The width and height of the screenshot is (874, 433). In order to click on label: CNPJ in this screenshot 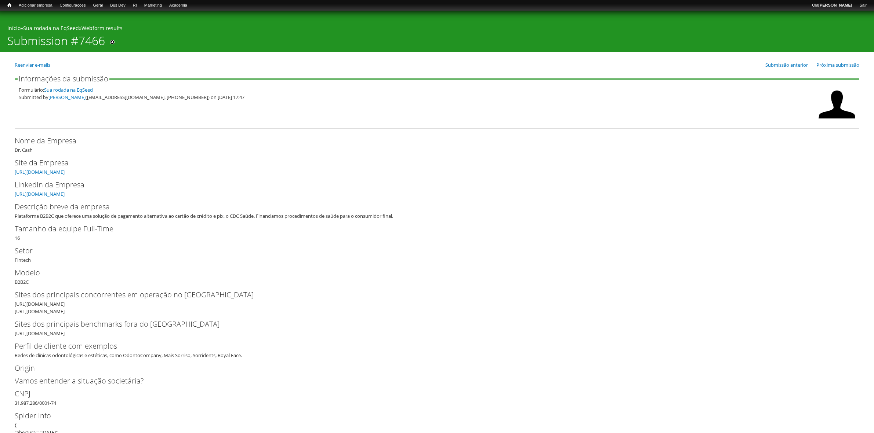, I will do `click(431, 394)`.